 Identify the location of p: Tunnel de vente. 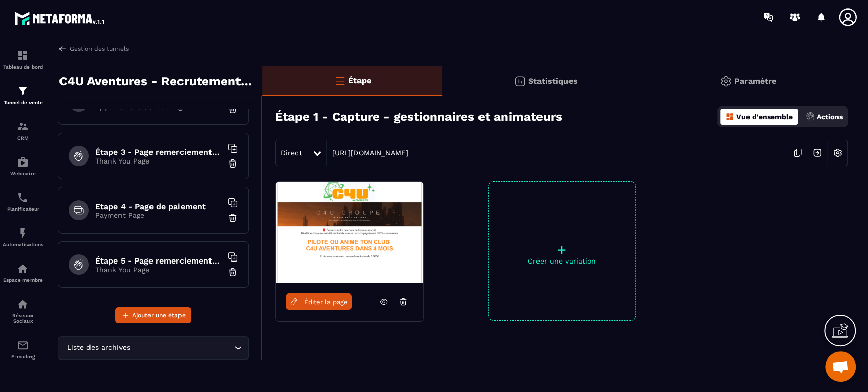
(23, 102).